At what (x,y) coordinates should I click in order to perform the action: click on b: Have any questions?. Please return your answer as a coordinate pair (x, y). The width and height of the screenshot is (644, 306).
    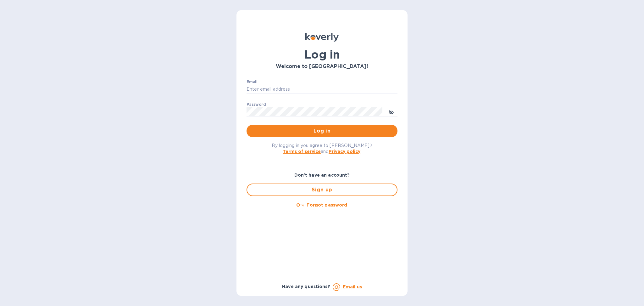
    Looking at the image, I should click on (306, 286).